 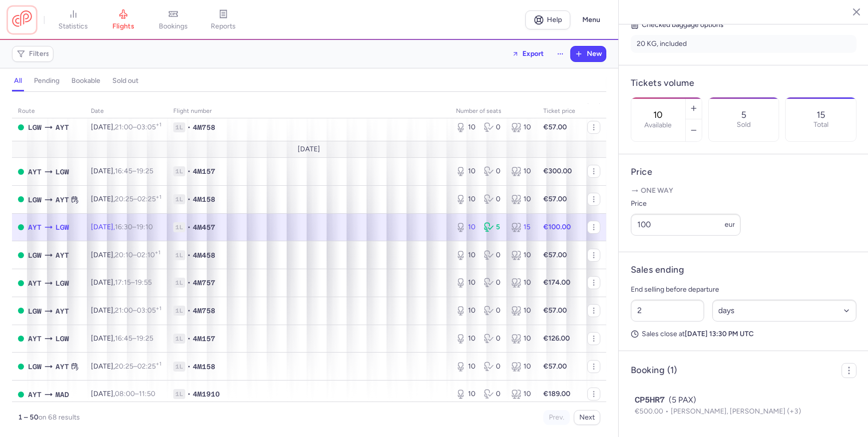 What do you see at coordinates (528, 54) in the screenshot?
I see `button: Export` at bounding box center [528, 54].